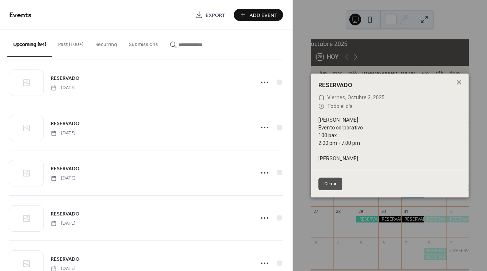  I want to click on span: Add Event, so click(263, 15).